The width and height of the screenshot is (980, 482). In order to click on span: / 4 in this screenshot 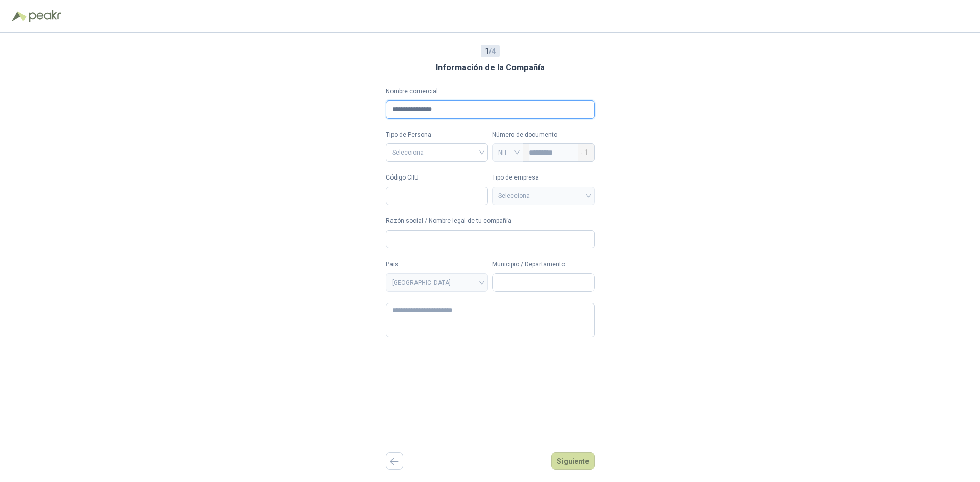, I will do `click(490, 51)`.